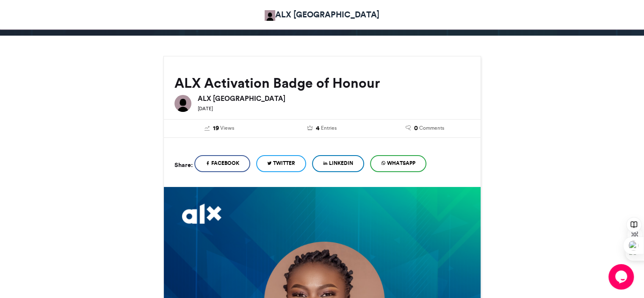 This screenshot has height=298, width=644. I want to click on a: WhatsApp, so click(398, 163).